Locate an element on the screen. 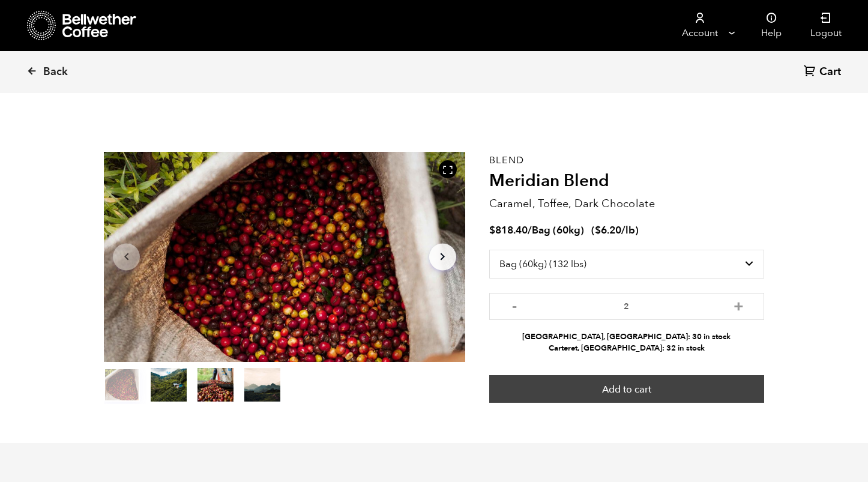 The image size is (868, 482). span: Back is located at coordinates (55, 72).